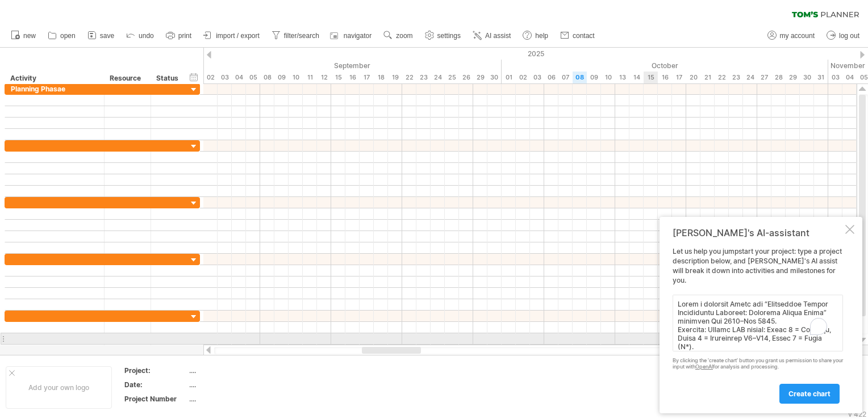 This screenshot has height=419, width=868. I want to click on div: Thursday, 2 October 2025, so click(523, 77).